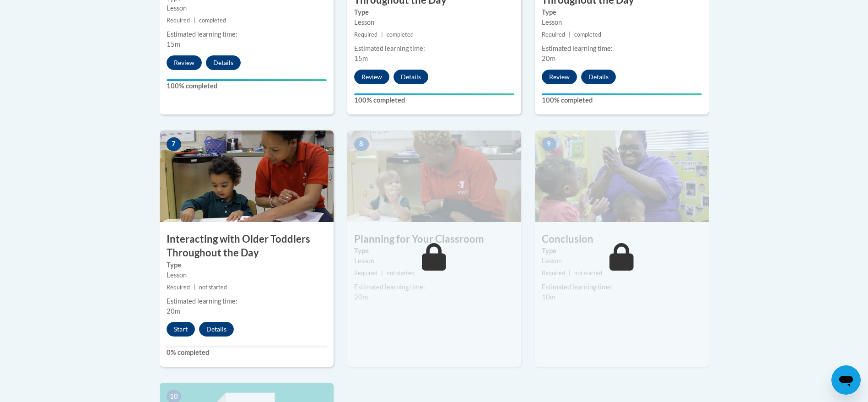 This screenshot has height=402, width=868. What do you see at coordinates (181, 329) in the screenshot?
I see `button: Start` at bounding box center [181, 329].